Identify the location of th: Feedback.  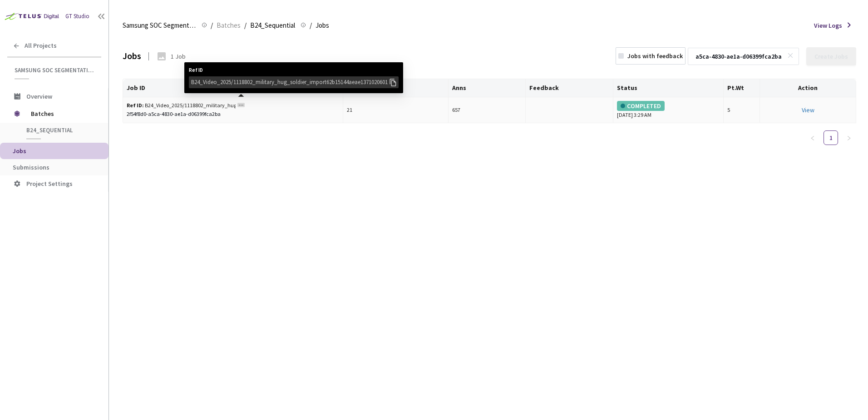
(569, 88).